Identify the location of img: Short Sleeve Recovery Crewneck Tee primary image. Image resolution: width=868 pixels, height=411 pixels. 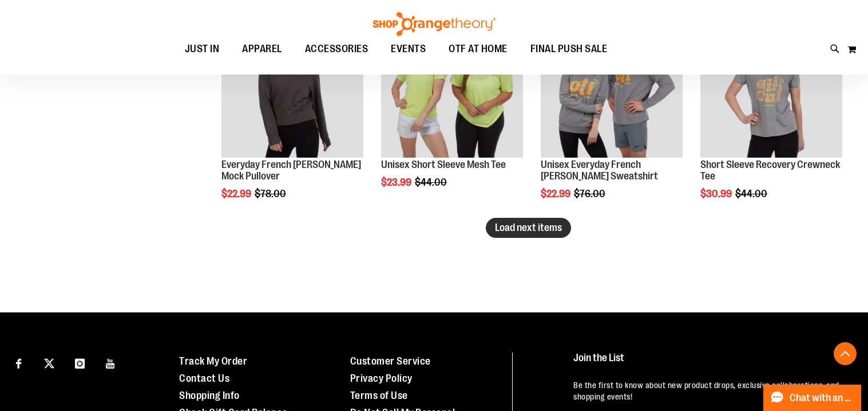
(771, 86).